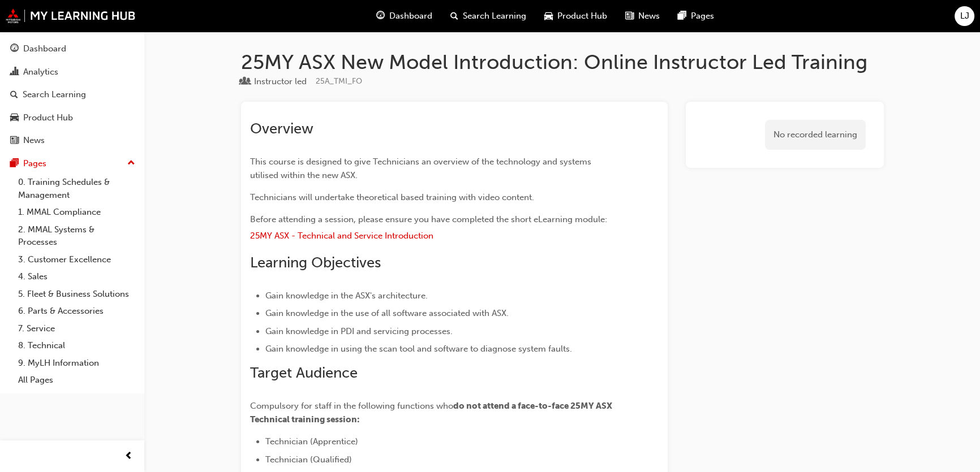 Image resolution: width=980 pixels, height=472 pixels. What do you see at coordinates (649, 16) in the screenshot?
I see `span: News` at bounding box center [649, 16].